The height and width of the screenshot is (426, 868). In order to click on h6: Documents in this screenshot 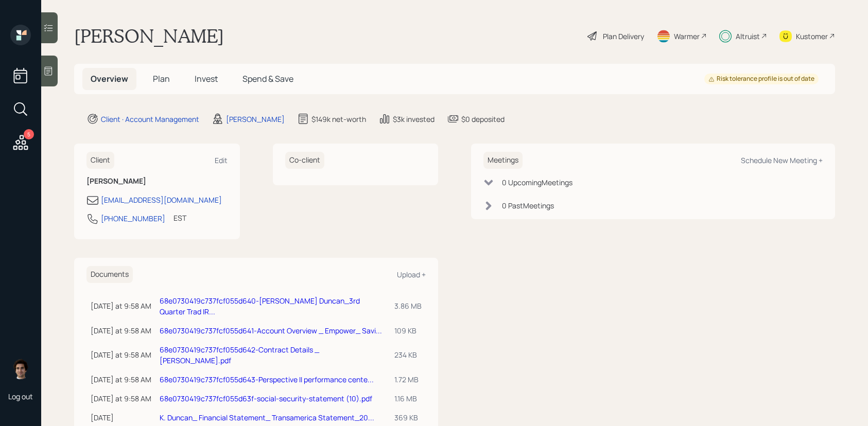, I will do `click(110, 274)`.